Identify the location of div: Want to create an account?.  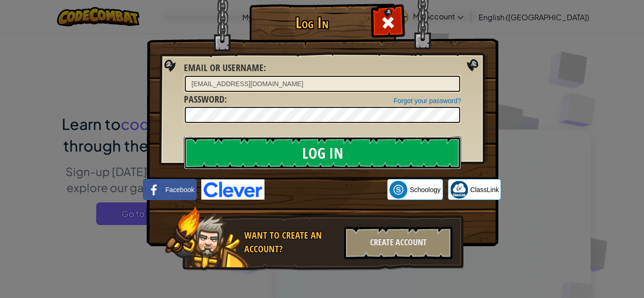
(291, 242).